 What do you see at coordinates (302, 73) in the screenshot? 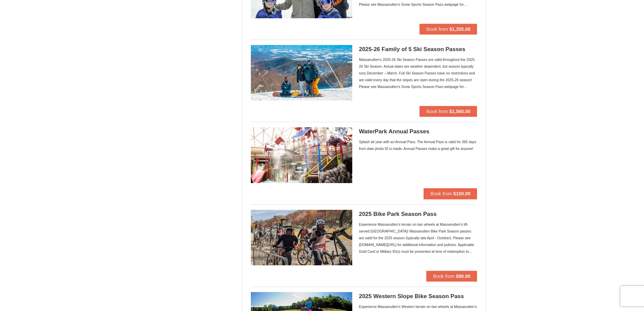
I see `img: 6619937-205-1660e5b5.jpg` at bounding box center [302, 73].